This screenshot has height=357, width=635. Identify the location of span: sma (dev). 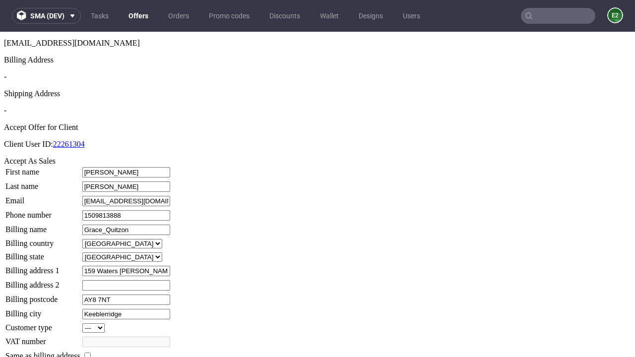
(47, 16).